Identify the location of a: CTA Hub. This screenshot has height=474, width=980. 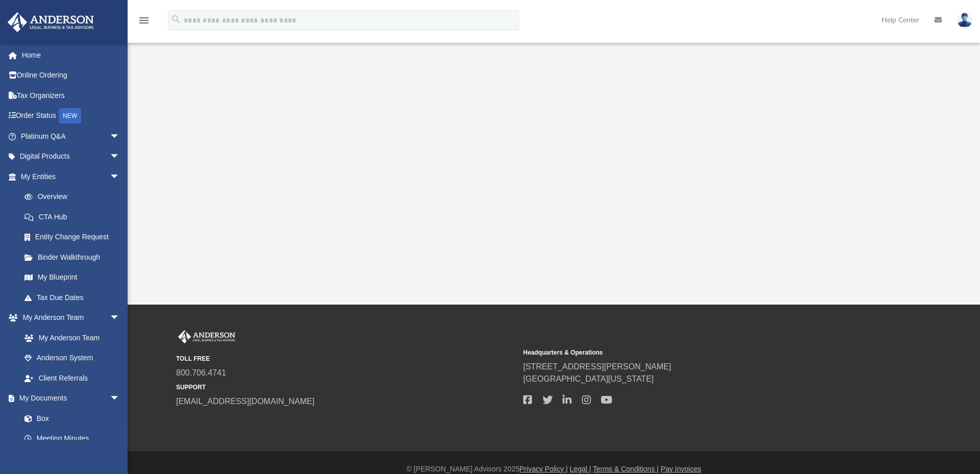
(74, 217).